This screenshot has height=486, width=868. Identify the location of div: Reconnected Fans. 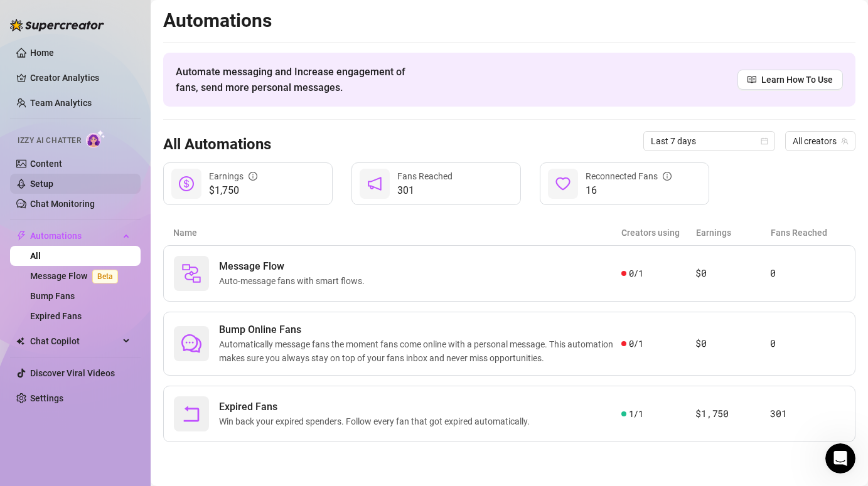
(628, 176).